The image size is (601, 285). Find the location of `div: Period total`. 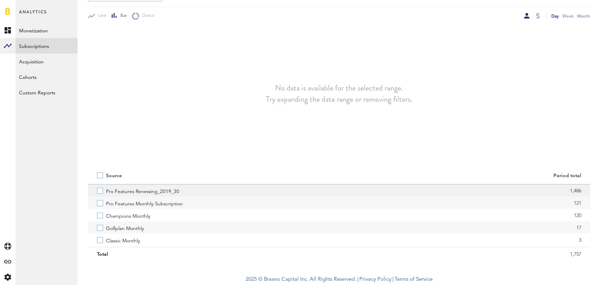

div: Period total is located at coordinates (464, 176).